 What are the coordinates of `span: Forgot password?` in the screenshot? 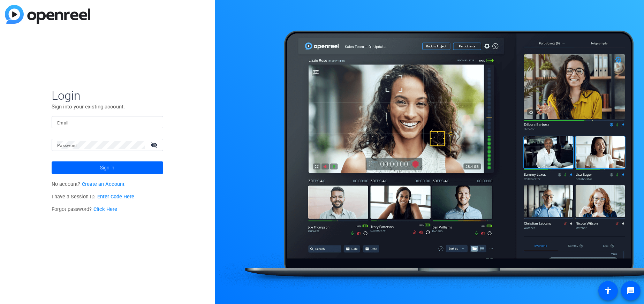 It's located at (84, 209).